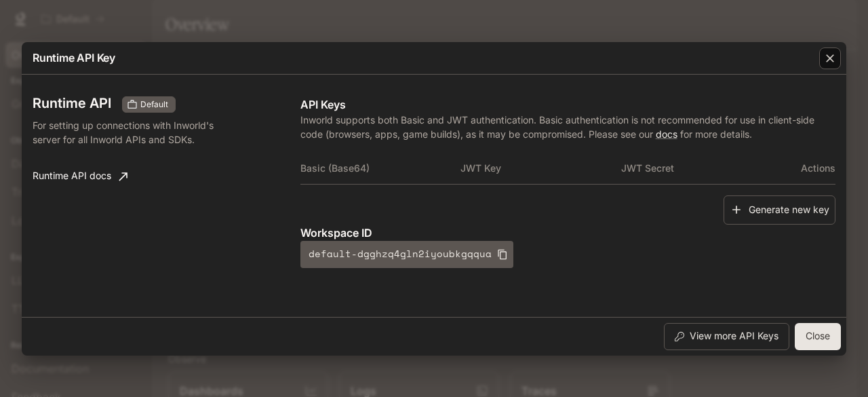 Image resolution: width=868 pixels, height=397 pixels. I want to click on button: View more API Keys, so click(726, 337).